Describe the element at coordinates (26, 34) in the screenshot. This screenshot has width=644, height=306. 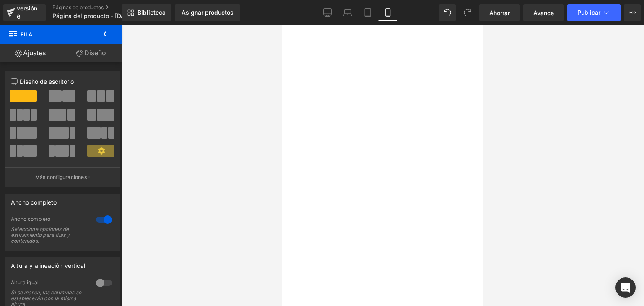
I see `font: Fila` at that location.